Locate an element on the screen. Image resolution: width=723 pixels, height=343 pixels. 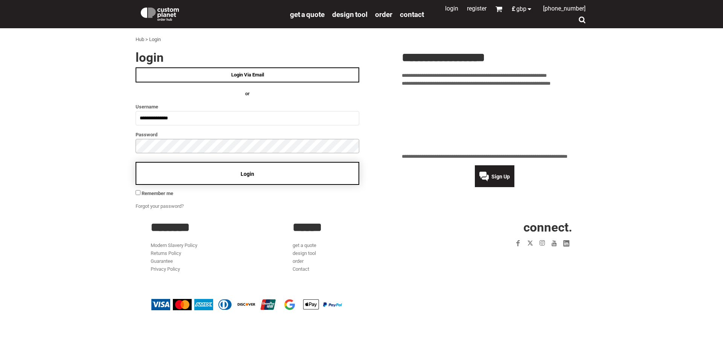
span: Sign Up is located at coordinates (500, 176).